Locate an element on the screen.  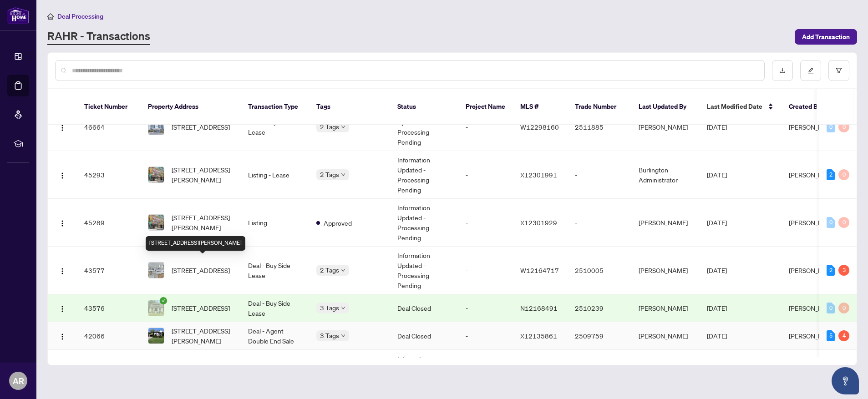
button: download is located at coordinates (782, 71).